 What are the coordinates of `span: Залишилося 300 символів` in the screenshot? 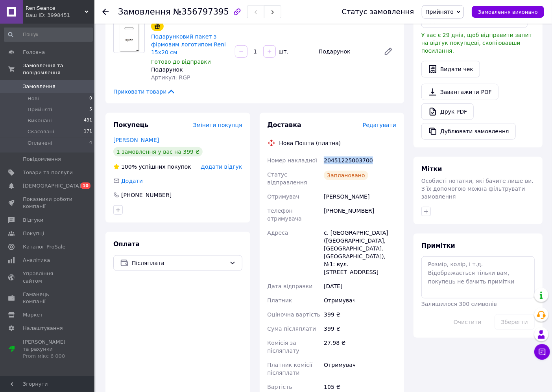 It's located at (459, 304).